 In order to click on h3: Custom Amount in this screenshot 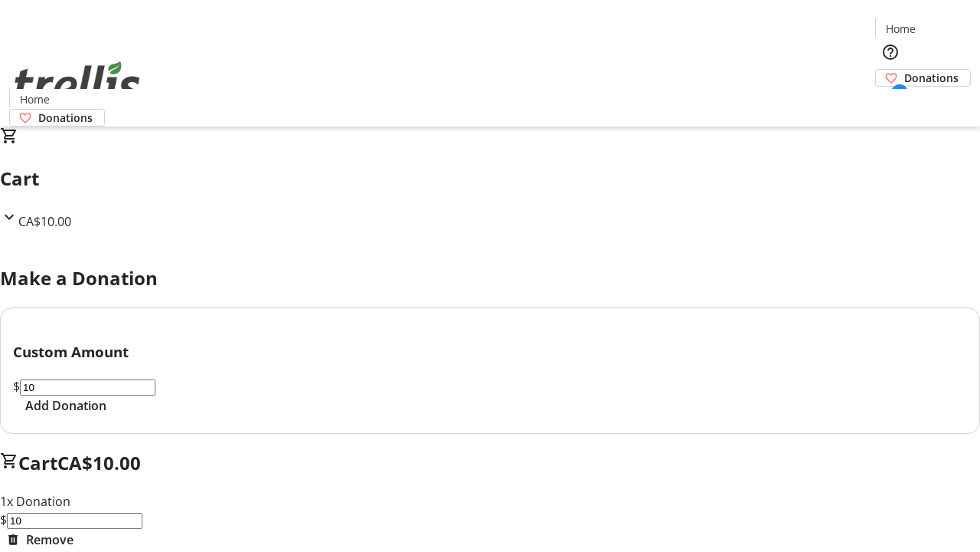, I will do `click(490, 351)`.